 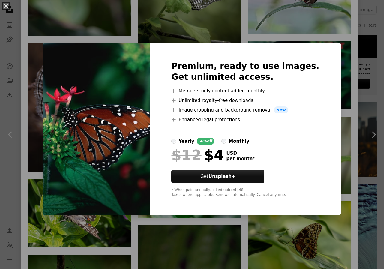 I want to click on h2: Premium, ready to use images. Get unlimited access., so click(x=245, y=72).